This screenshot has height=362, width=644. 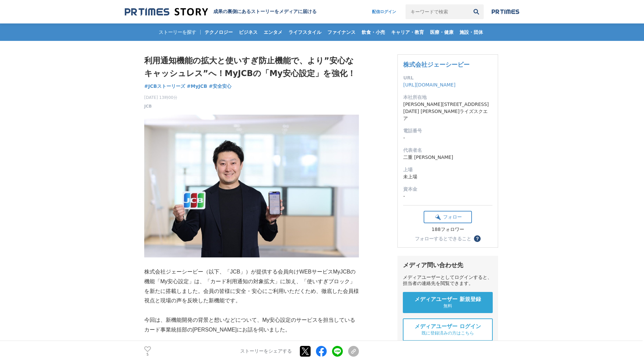 What do you see at coordinates (448, 306) in the screenshot?
I see `span: 無料` at bounding box center [448, 306].